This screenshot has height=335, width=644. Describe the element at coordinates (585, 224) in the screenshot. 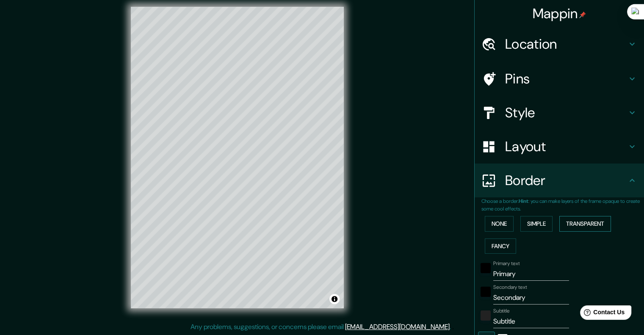

I see `button: Transparent` at that location.